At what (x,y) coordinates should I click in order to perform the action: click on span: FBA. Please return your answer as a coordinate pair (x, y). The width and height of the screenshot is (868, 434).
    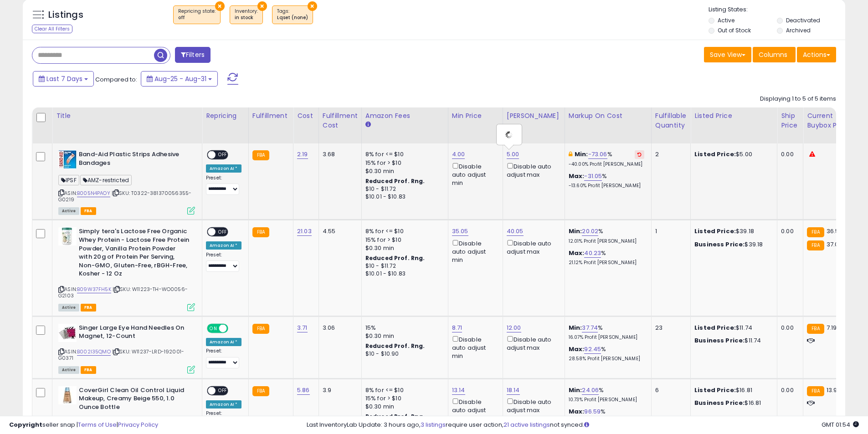
    Looking at the image, I should click on (88, 370).